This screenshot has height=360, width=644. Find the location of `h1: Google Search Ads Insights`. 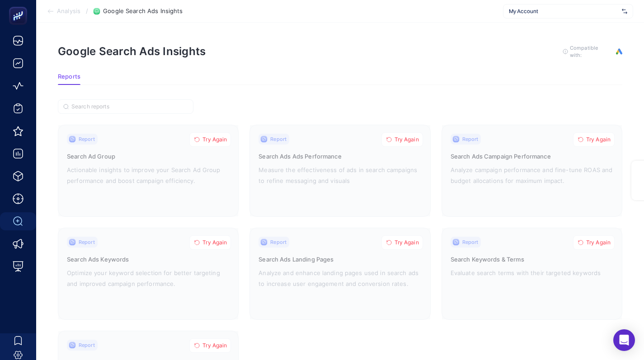

h1: Google Search Ads Insights is located at coordinates (132, 51).